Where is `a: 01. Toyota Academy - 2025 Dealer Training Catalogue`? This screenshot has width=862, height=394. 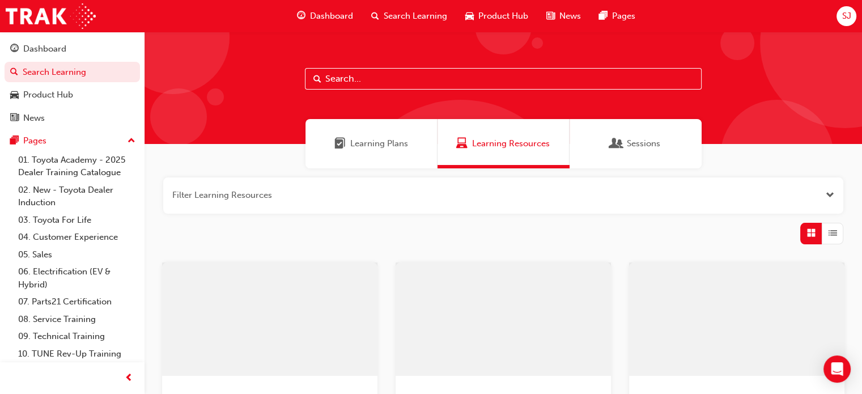
a: 01. Toyota Academy - 2025 Dealer Training Catalogue is located at coordinates (76, 166).